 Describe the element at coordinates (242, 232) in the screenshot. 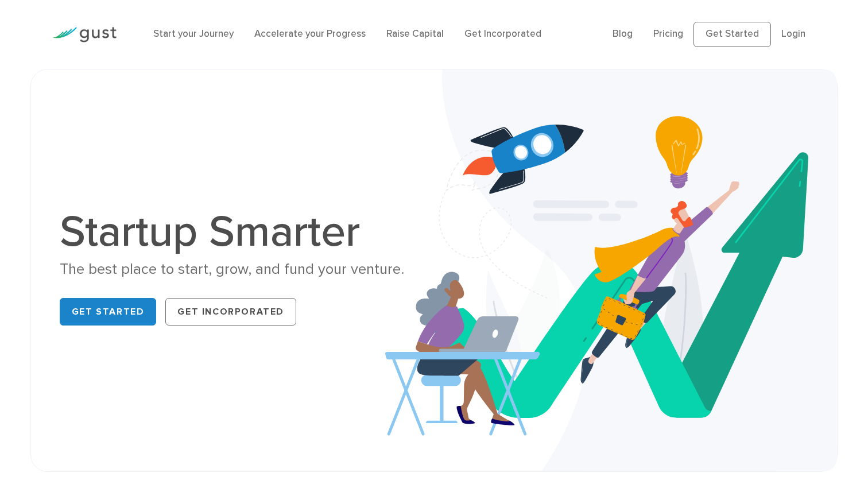

I see `h1: Startup Smarter` at that location.